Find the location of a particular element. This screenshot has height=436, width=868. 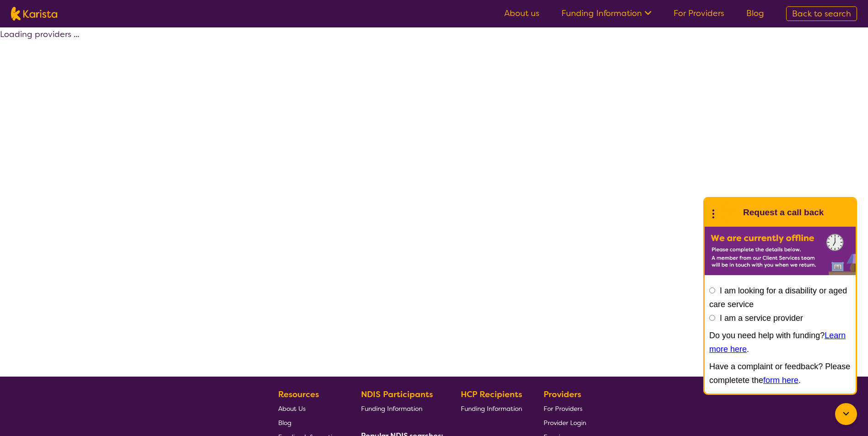

a: Provider Login is located at coordinates (565, 422).